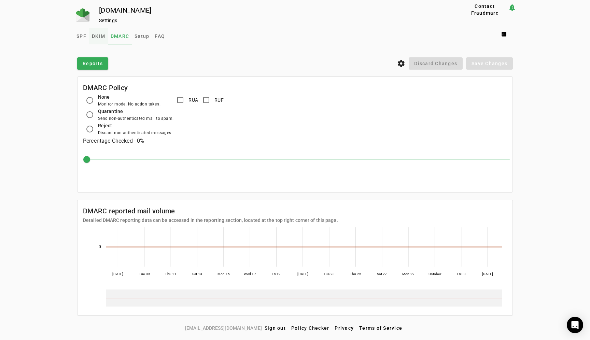  What do you see at coordinates (98, 36) in the screenshot?
I see `a: DKIM` at bounding box center [98, 36].